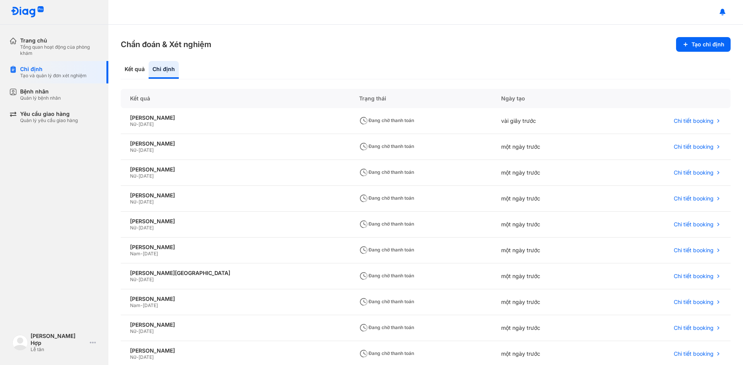 This screenshot has width=743, height=365. Describe the element at coordinates (547, 99) in the screenshot. I see `div: Ngày tạo` at that location.